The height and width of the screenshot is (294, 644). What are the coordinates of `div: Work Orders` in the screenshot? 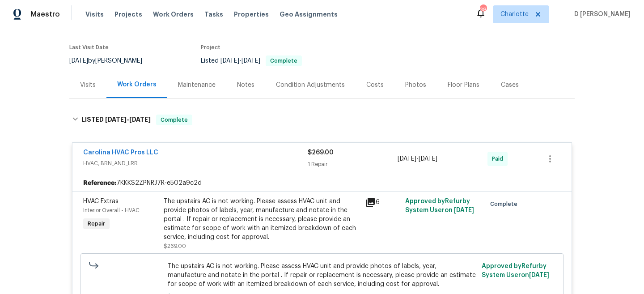 It's located at (137, 84).